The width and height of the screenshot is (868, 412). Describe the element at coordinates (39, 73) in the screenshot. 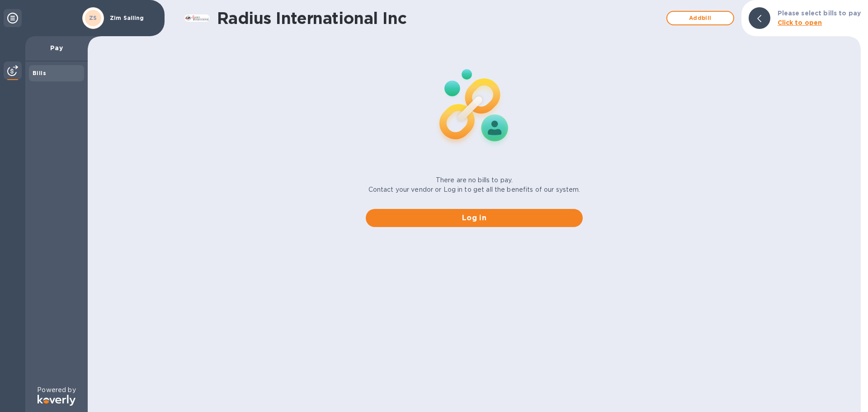

I see `b: Bills` at that location.